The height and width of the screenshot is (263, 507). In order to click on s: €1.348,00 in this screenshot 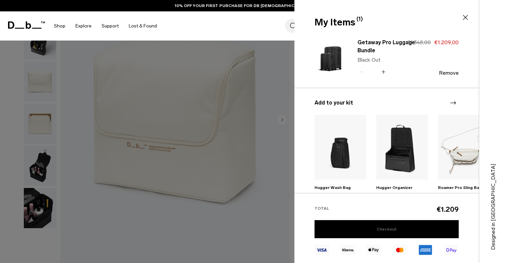, I will do `click(418, 43)`.